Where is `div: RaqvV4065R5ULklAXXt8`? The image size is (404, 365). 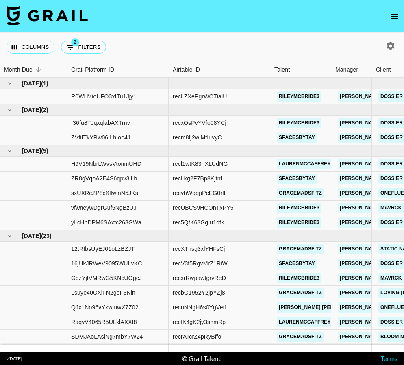
div: RaqvV4065R5ULklAXXt8 is located at coordinates (104, 322).